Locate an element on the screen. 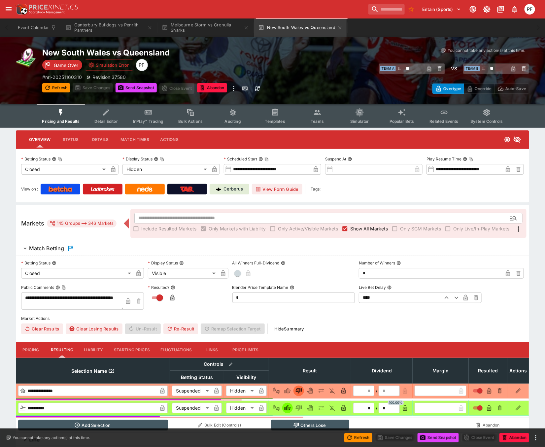 The width and height of the screenshot is (545, 447). button: Links is located at coordinates (212, 350).